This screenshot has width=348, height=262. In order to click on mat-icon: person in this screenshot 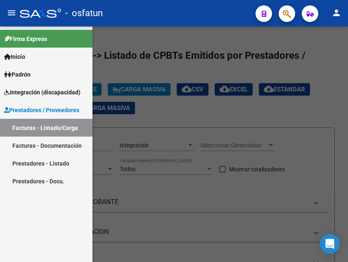, I will do `click(337, 13)`.